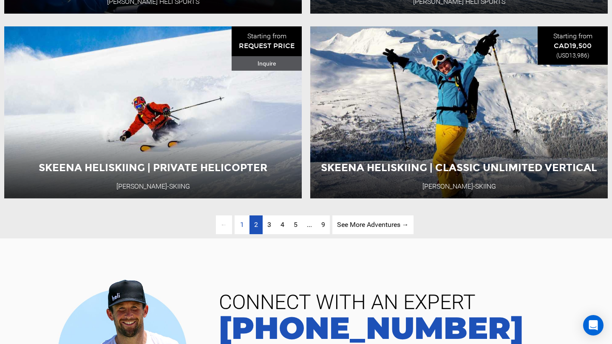  What do you see at coordinates (295, 224) in the screenshot?
I see `span: 5` at bounding box center [295, 224].